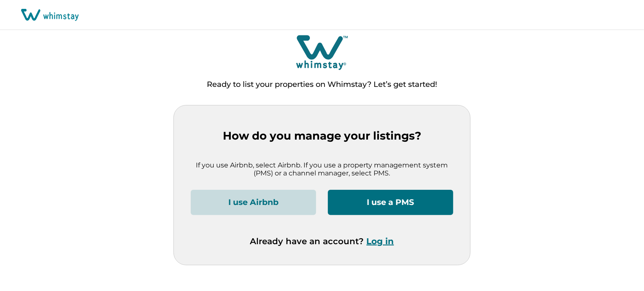  Describe the element at coordinates (322, 85) in the screenshot. I see `p: Ready to list your properties on Whimstay? Let’s get started!` at that location.